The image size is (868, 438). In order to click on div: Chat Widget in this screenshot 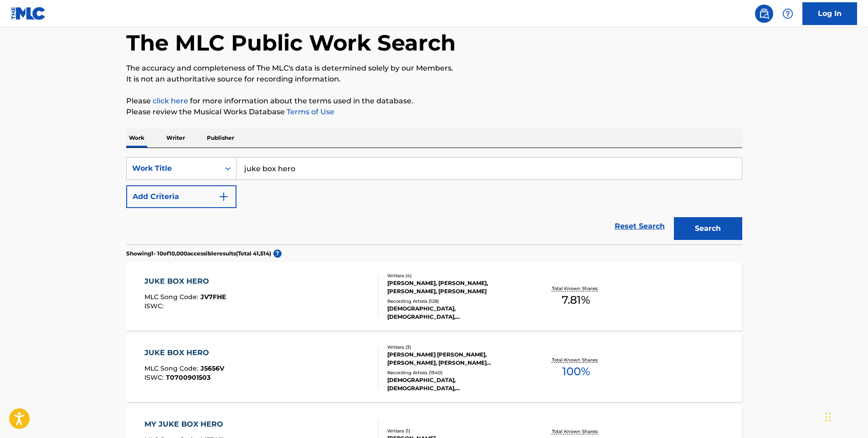, I will do `click(845, 416)`.